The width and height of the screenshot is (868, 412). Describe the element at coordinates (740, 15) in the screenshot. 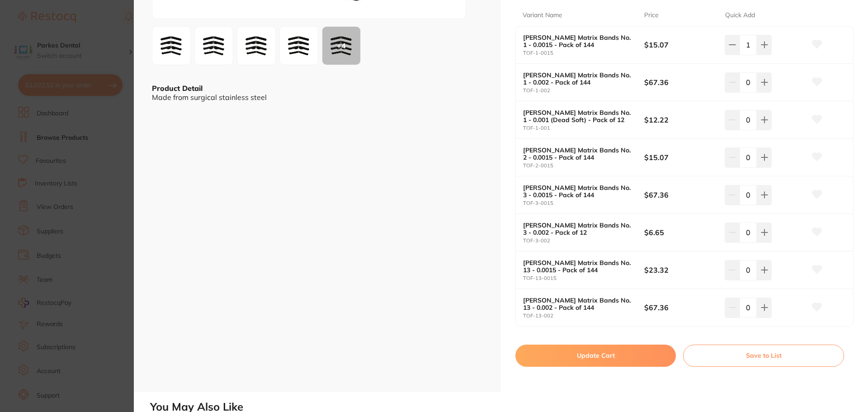

I see `p: Quick Add` at that location.